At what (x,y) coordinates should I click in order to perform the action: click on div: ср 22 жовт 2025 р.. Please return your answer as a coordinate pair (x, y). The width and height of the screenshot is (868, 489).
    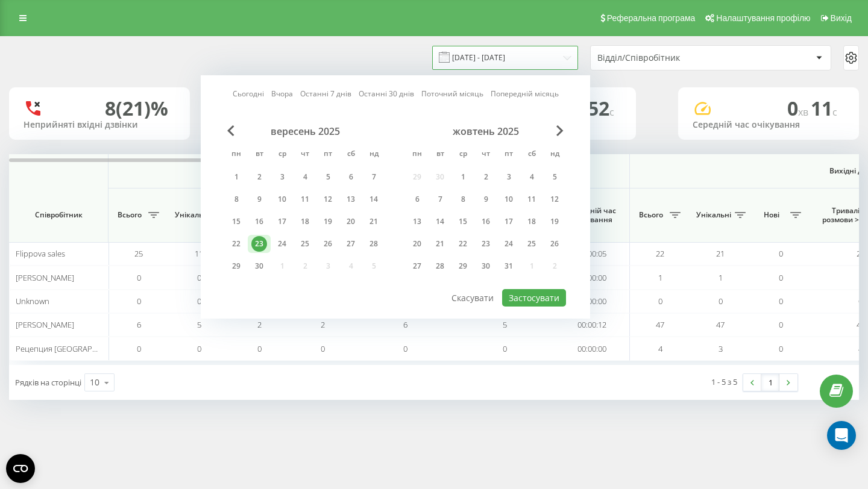
    Looking at the image, I should click on (463, 244).